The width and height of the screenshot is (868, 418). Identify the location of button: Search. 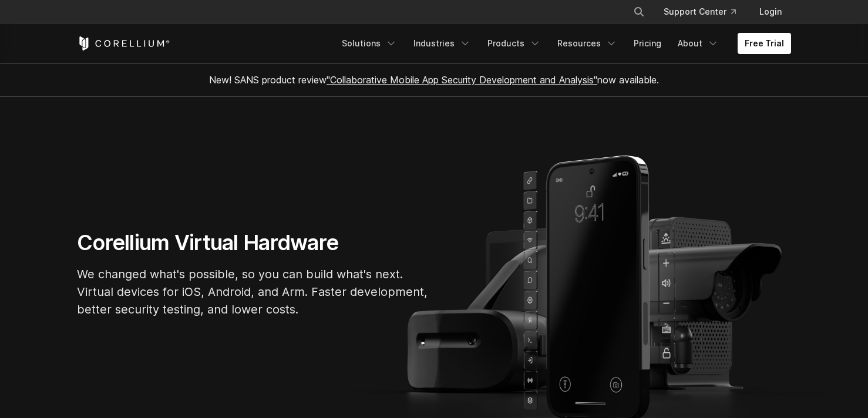
(639, 12).